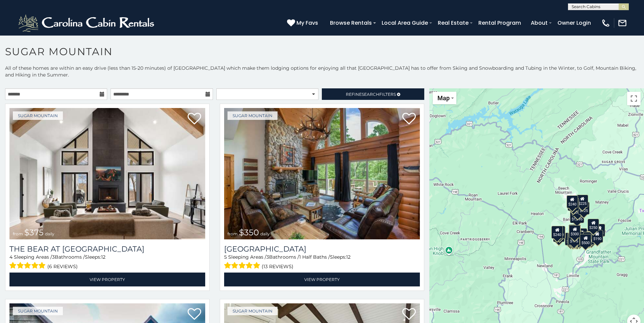 Image resolution: width=644 pixels, height=323 pixels. What do you see at coordinates (444, 98) in the screenshot?
I see `span: Map` at bounding box center [444, 98].